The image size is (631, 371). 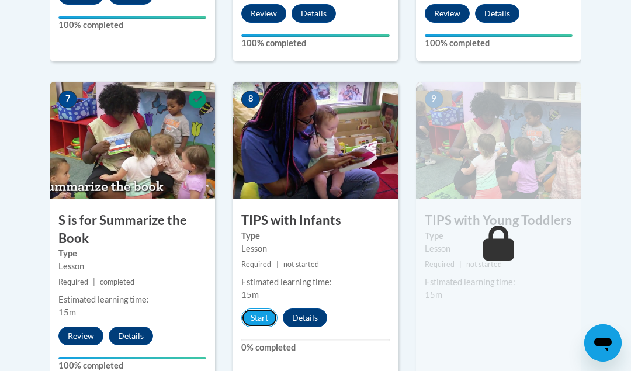 I want to click on h3: TIPS with Infants, so click(x=315, y=220).